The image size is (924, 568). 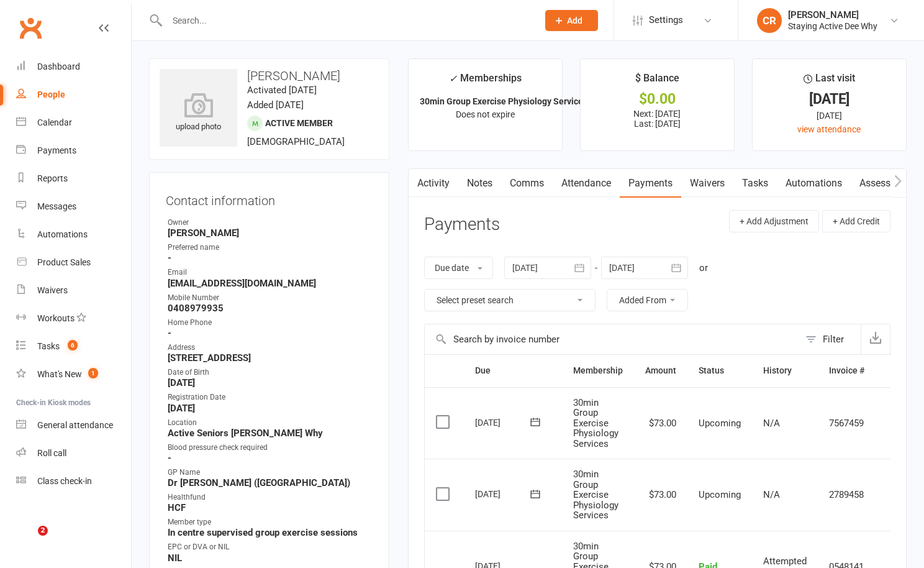 I want to click on a: General attendance kiosk mode, so click(x=74, y=425).